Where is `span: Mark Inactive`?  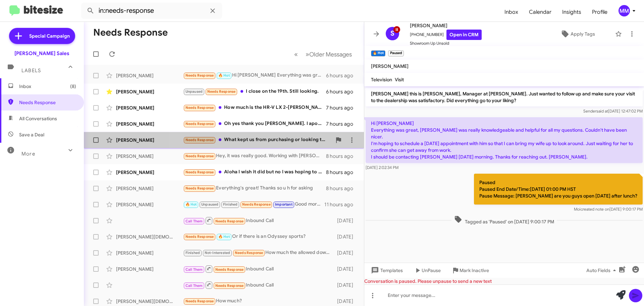
span: Mark Inactive is located at coordinates (474, 270).